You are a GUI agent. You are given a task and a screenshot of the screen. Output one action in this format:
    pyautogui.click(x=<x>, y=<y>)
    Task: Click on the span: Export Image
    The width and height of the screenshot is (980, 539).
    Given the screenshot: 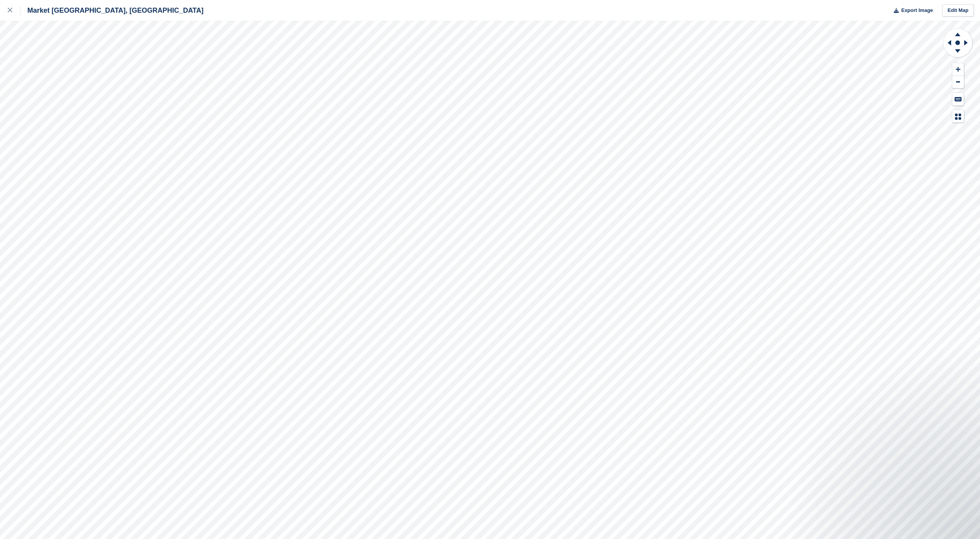 What is the action you would take?
    pyautogui.click(x=917, y=10)
    